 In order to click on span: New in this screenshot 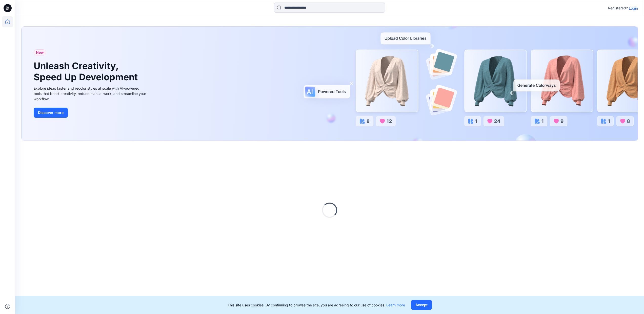, I will do `click(40, 52)`.